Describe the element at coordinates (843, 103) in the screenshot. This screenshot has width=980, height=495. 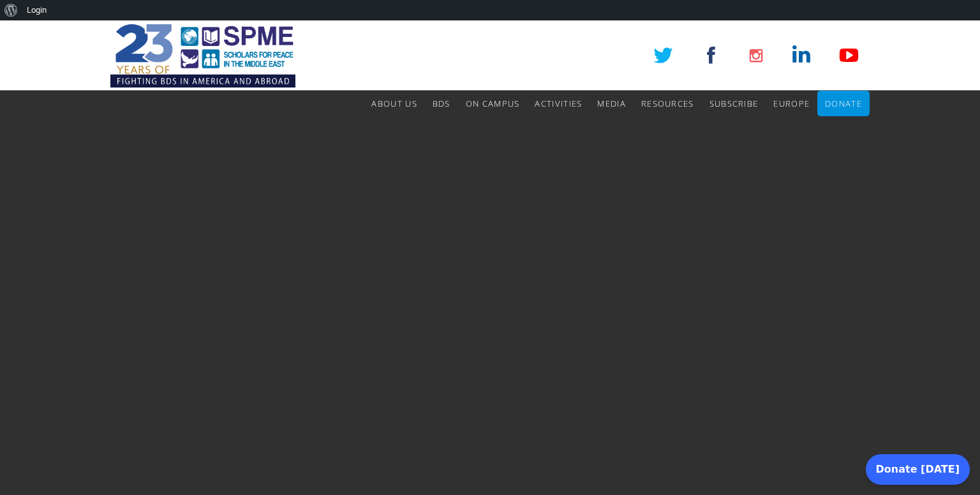
I see `a: Donate` at that location.